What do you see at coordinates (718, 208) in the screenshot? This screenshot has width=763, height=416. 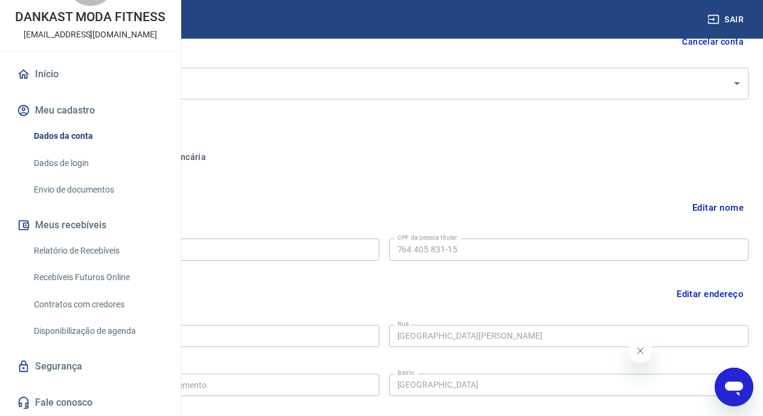 I see `button: Editar nome` at bounding box center [718, 208].